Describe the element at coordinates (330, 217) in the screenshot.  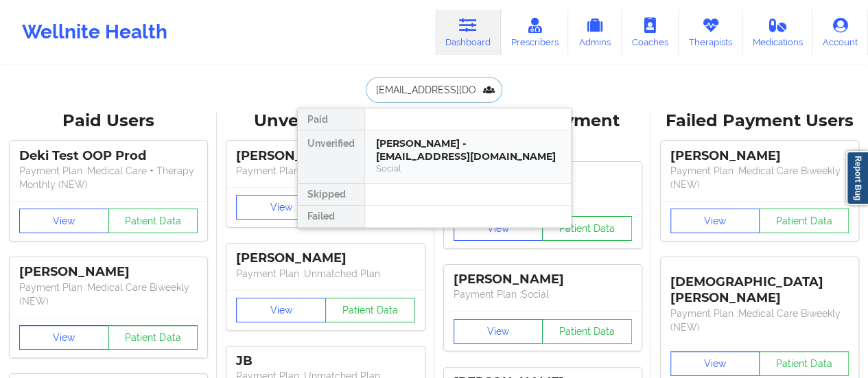
I see `div: Failed` at that location.